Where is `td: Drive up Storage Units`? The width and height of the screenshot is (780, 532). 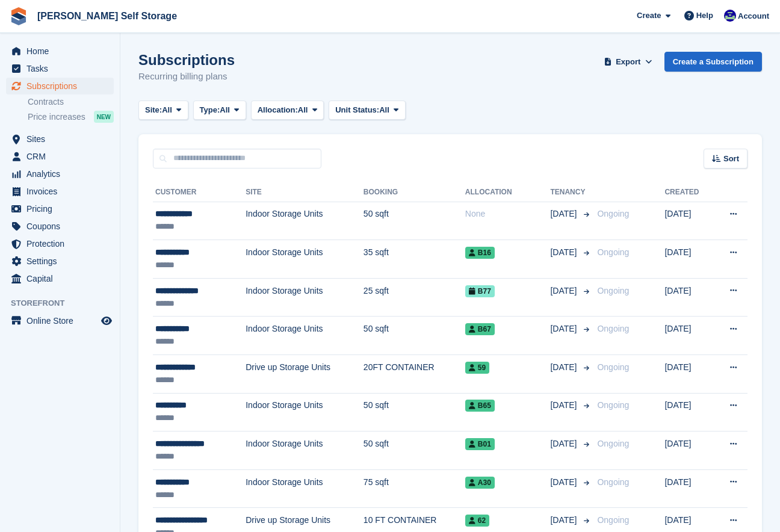
td: Drive up Storage Units is located at coordinates (304, 374).